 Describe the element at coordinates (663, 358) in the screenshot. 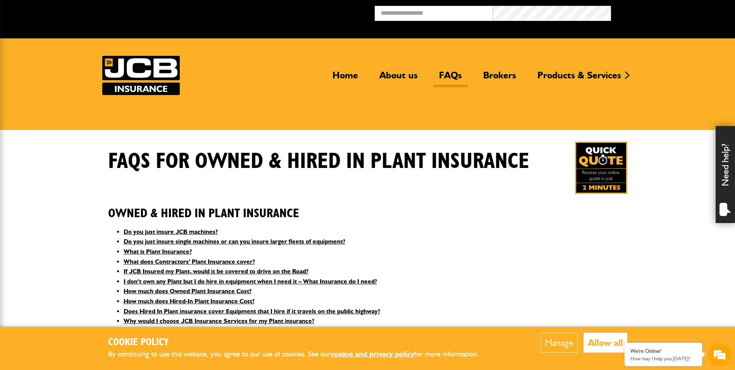

I see `p: How may I help you today?` at that location.